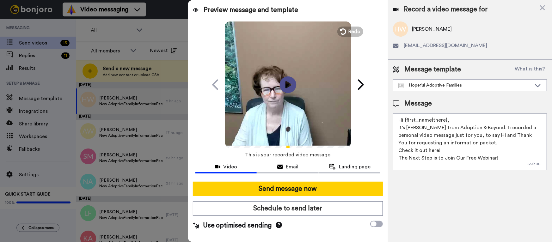 The image size is (552, 242). What do you see at coordinates (355, 167) in the screenshot?
I see `span: Landing page` at bounding box center [355, 167].